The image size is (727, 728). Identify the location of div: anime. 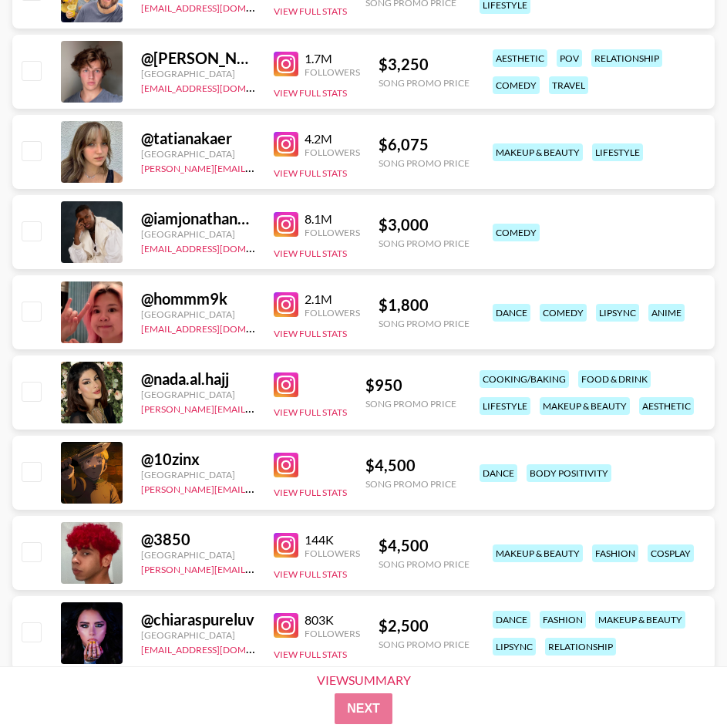
(666, 312).